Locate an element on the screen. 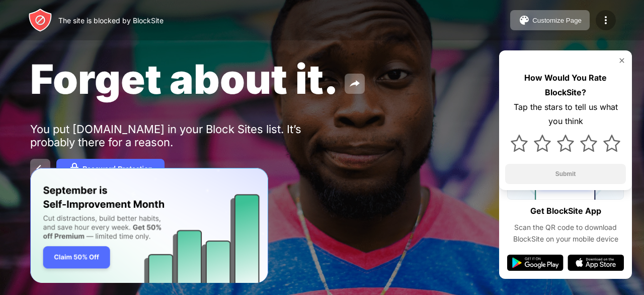 The width and height of the screenshot is (644, 295). button: Password Protection is located at coordinates (110, 169).